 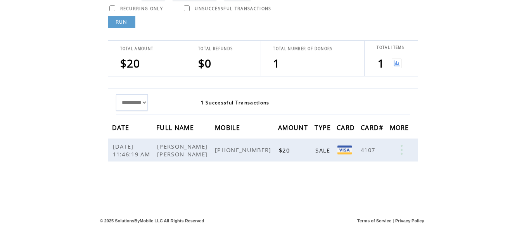 I want to click on span: TOTAL NUMBER OF DONORS, so click(x=303, y=49).